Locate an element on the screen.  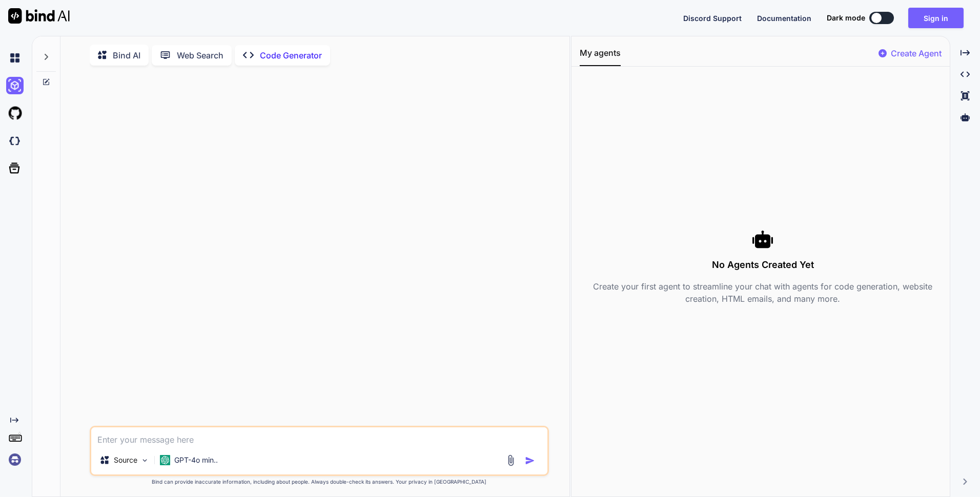
button: My agents is located at coordinates (600, 56).